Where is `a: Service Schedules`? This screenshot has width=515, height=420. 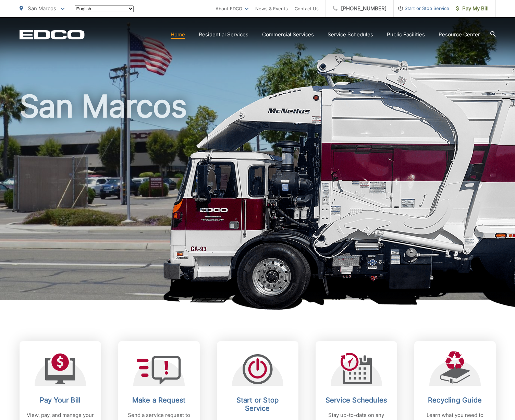 a: Service Schedules is located at coordinates (350, 35).